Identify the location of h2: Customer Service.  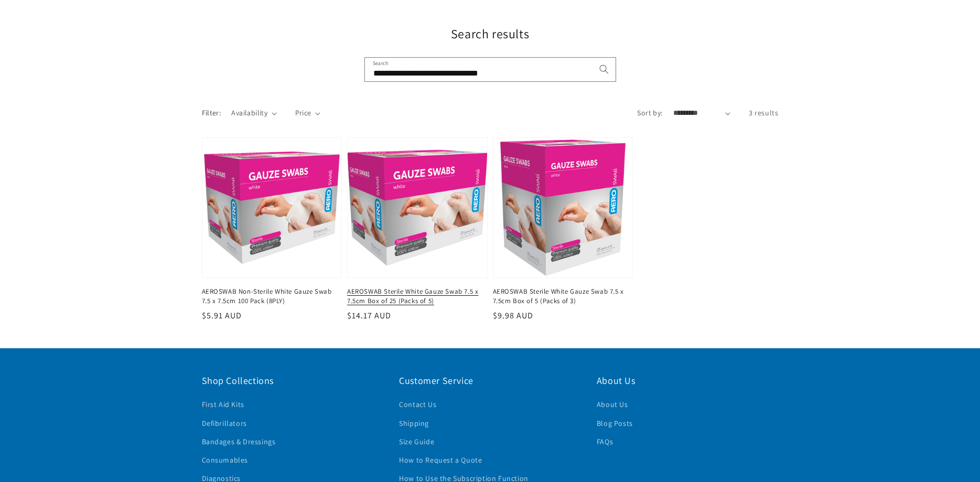
(490, 380).